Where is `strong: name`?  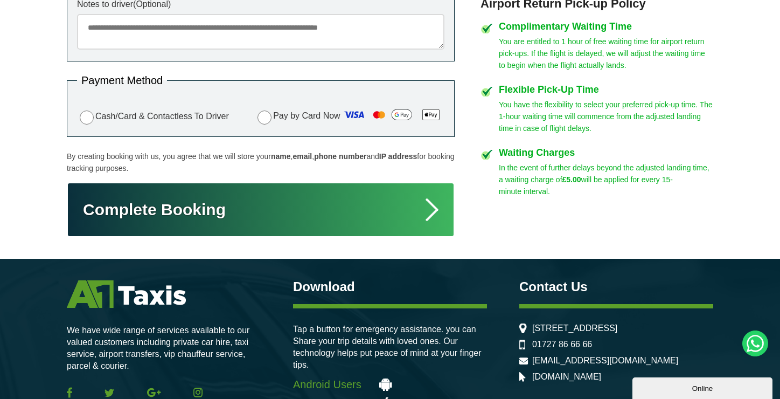 strong: name is located at coordinates (281, 156).